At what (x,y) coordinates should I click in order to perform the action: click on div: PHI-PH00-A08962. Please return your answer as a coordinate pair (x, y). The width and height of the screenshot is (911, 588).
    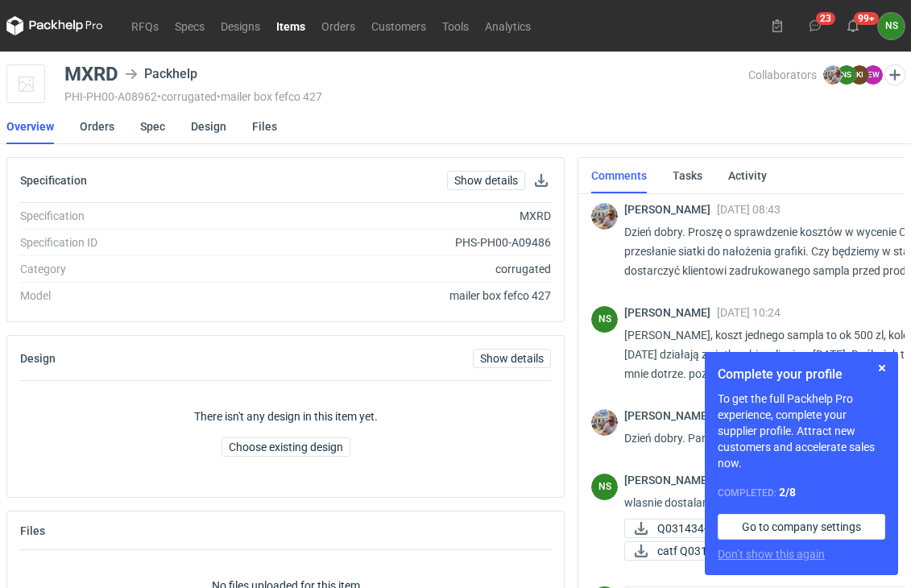
    Looking at the image, I should click on (406, 97).